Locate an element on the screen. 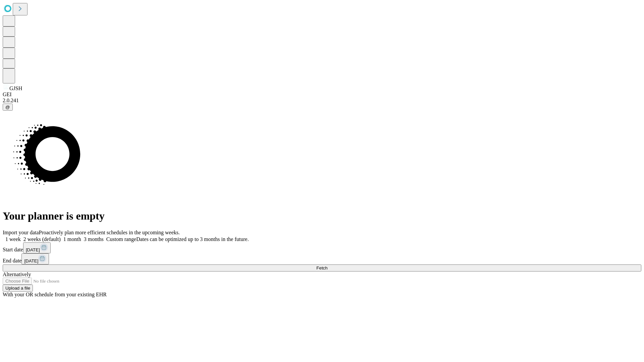 This screenshot has height=362, width=644. span: 2 weeks (default) is located at coordinates (42, 239).